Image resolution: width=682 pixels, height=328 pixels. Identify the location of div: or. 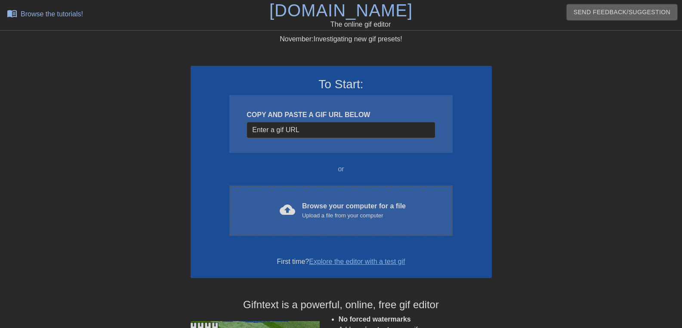
(341, 169).